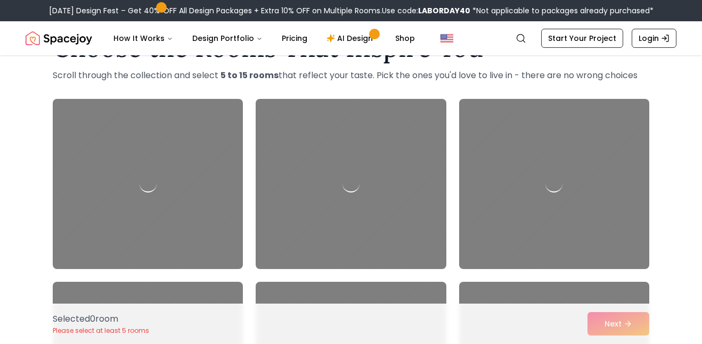 This screenshot has width=702, height=344. Describe the element at coordinates (654, 38) in the screenshot. I see `a: Login` at that location.